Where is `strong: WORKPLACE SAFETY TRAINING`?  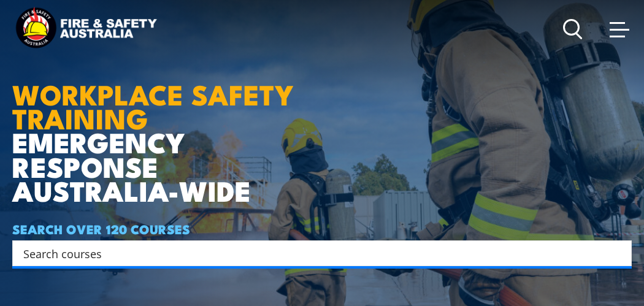 strong: WORKPLACE SAFETY TRAINING is located at coordinates (153, 105).